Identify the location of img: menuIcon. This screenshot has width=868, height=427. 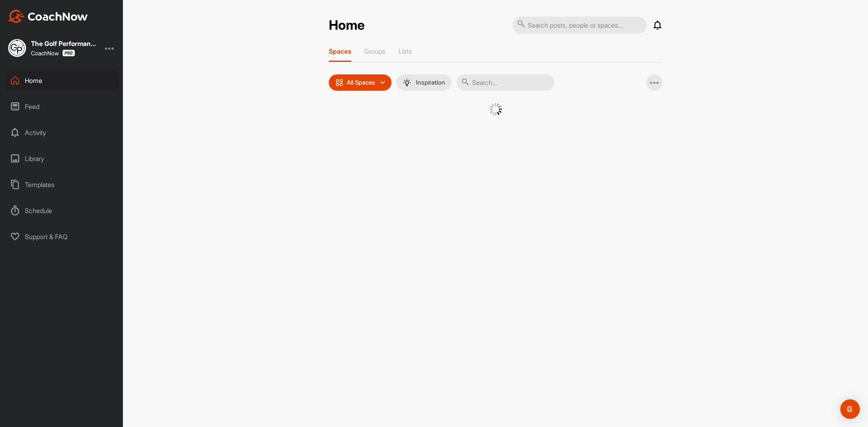
(407, 83).